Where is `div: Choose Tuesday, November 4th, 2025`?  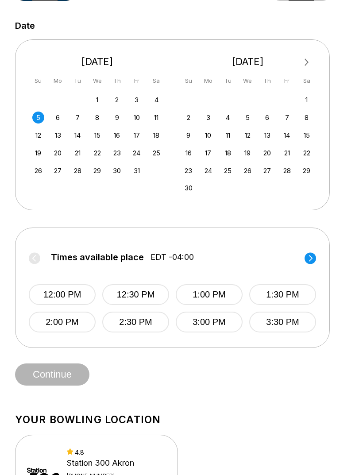 div: Choose Tuesday, November 4th, 2025 is located at coordinates (227, 118).